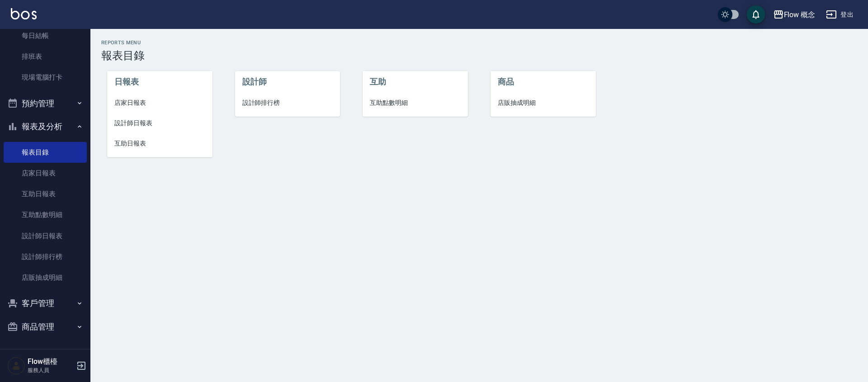  What do you see at coordinates (479, 56) in the screenshot?
I see `h3: 報表目錄` at bounding box center [479, 56].